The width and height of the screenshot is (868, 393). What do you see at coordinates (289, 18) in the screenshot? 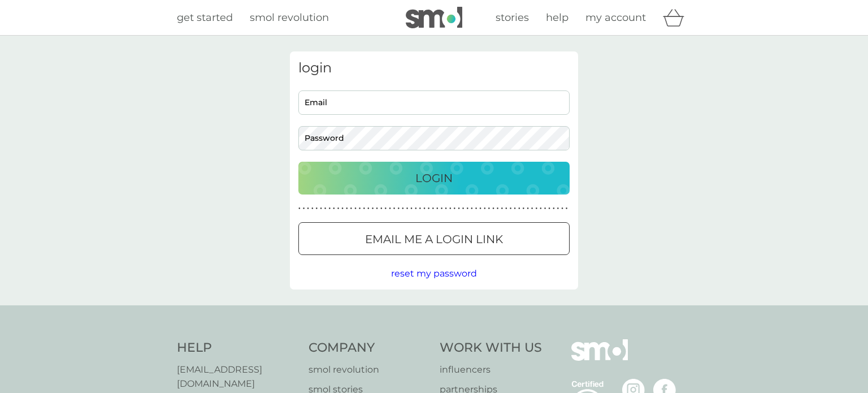
I see `span: smol revolution` at bounding box center [289, 18].